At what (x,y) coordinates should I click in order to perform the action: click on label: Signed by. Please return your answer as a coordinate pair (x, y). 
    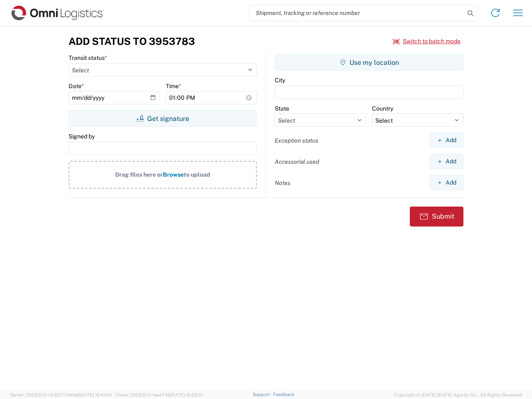
    Looking at the image, I should click on (82, 137).